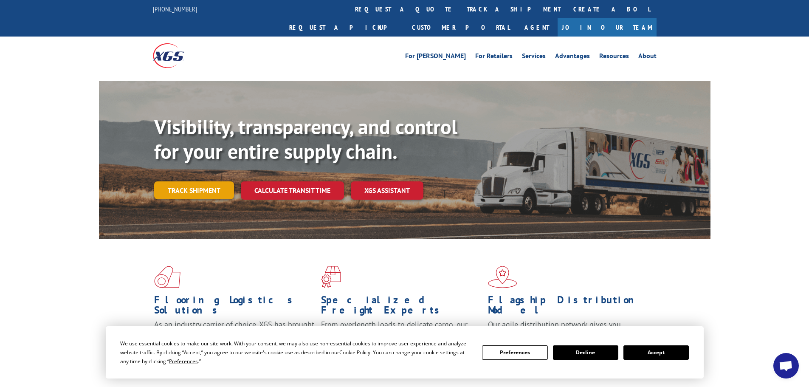 Image resolution: width=809 pixels, height=387 pixels. Describe the element at coordinates (401, 307) in the screenshot. I see `h1: Specialized Freight Experts` at that location.